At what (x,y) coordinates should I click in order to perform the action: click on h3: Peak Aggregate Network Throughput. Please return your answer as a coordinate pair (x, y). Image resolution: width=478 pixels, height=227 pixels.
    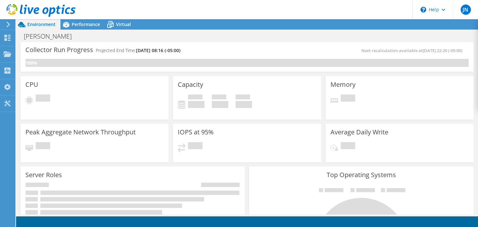
    Looking at the image, I should click on (80, 132).